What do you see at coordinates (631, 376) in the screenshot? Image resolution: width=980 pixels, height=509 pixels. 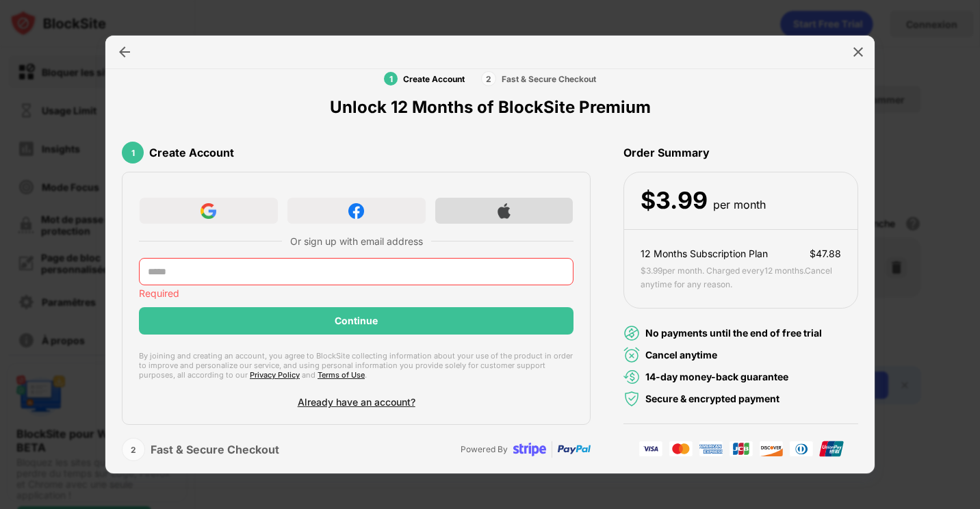 I see `img: money-back.svg` at bounding box center [631, 376].